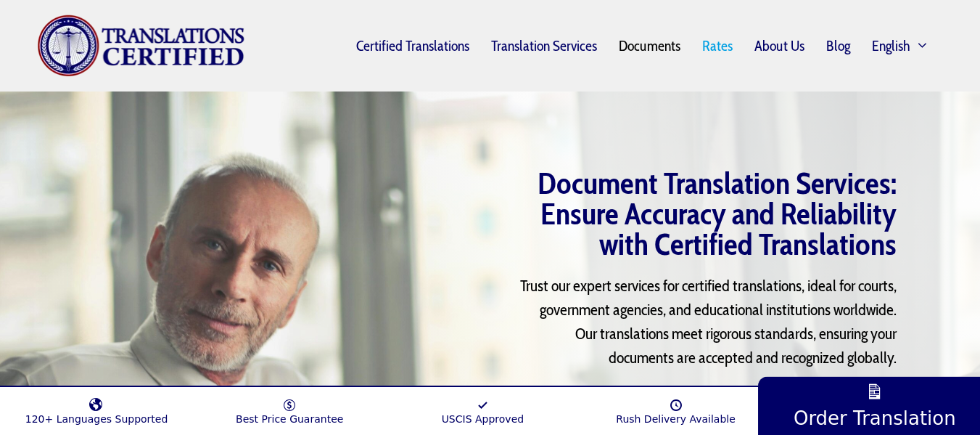 The height and width of the screenshot is (435, 980). What do you see at coordinates (717, 46) in the screenshot?
I see `a: Rates` at bounding box center [717, 46].